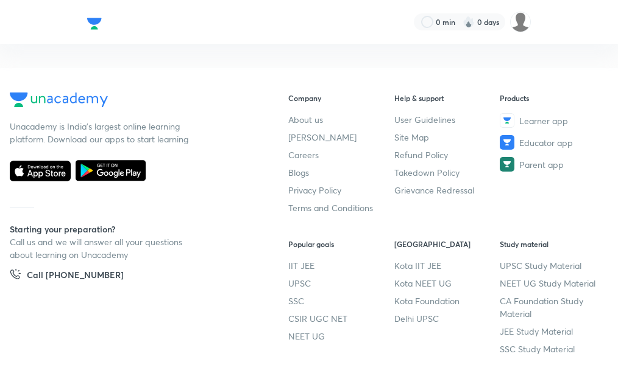 Image resolution: width=618 pixels, height=390 pixels. I want to click on span: Careers, so click(303, 155).